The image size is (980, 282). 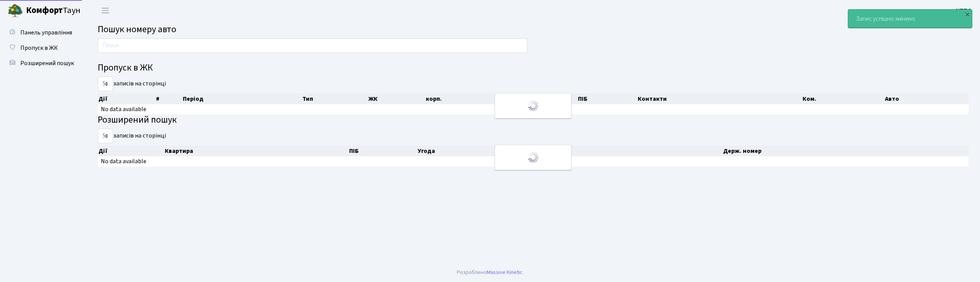 What do you see at coordinates (397, 99) in the screenshot?
I see `th: ЖК` at bounding box center [397, 99].